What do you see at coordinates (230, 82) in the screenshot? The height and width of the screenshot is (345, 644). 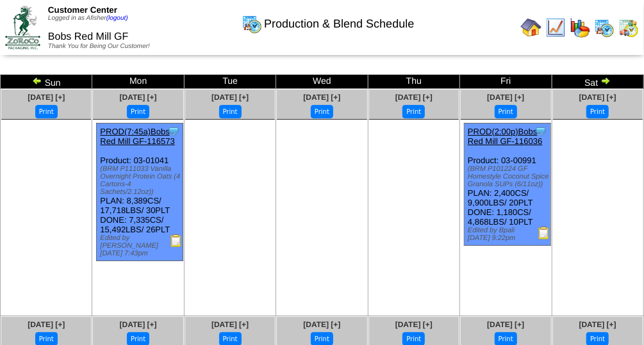 I see `td: Tue` at bounding box center [230, 82].